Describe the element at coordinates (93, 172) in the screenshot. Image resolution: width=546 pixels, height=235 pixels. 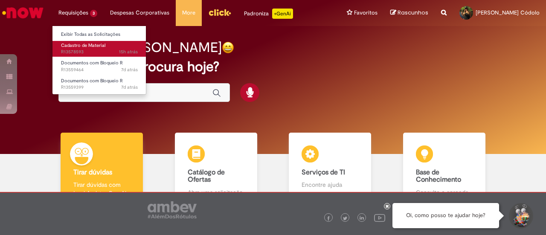
I see `b: Tirar dúvidas` at that location.